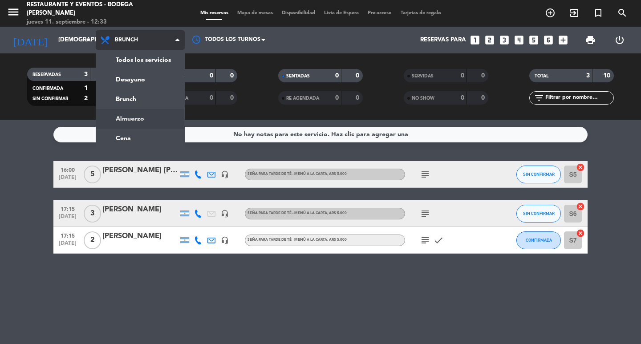 This screenshot has width=641, height=344. Describe the element at coordinates (423, 98) in the screenshot. I see `span: NO SHOW` at that location.